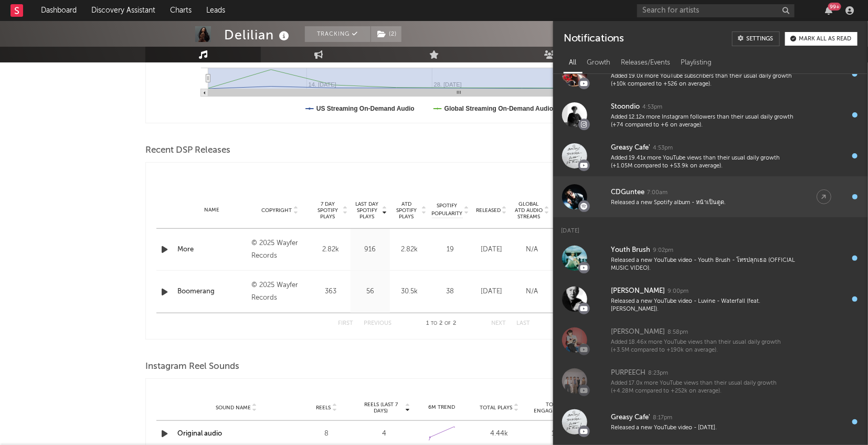 Image resolution: width=868 pixels, height=445 pixels. Describe the element at coordinates (385, 434) in the screenshot. I see `div: 4` at that location.